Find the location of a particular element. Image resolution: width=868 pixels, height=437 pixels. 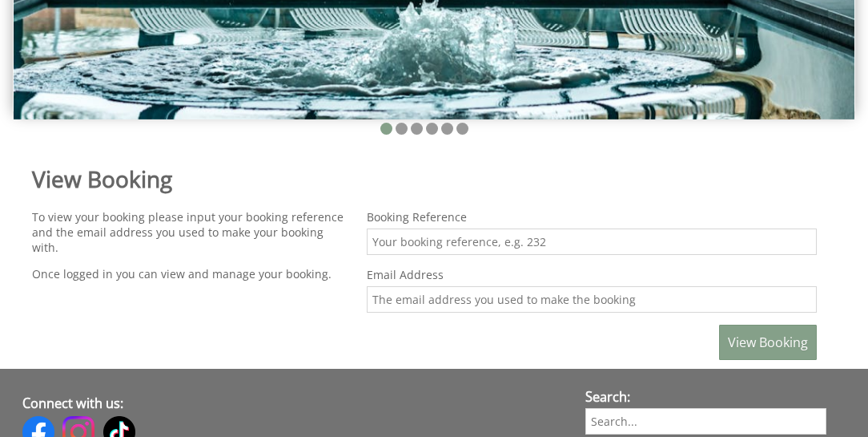

label: Email Address is located at coordinates (592, 274).